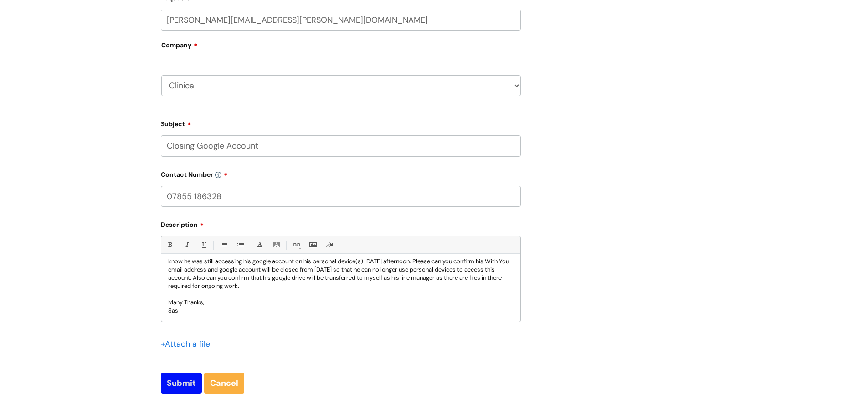  What do you see at coordinates (203, 244) in the screenshot?
I see `a: Underline(Ctrl-U)` at bounding box center [203, 244].